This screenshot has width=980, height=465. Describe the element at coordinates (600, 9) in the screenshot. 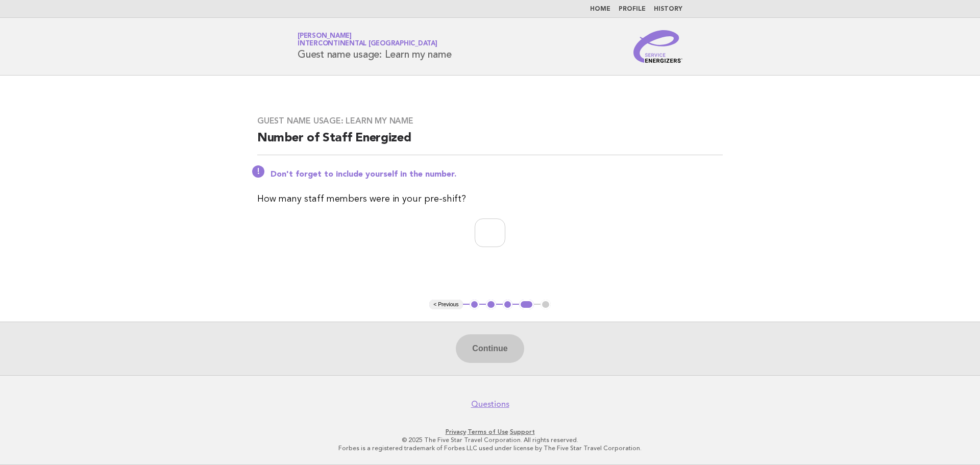

I see `a: Home` at that location.